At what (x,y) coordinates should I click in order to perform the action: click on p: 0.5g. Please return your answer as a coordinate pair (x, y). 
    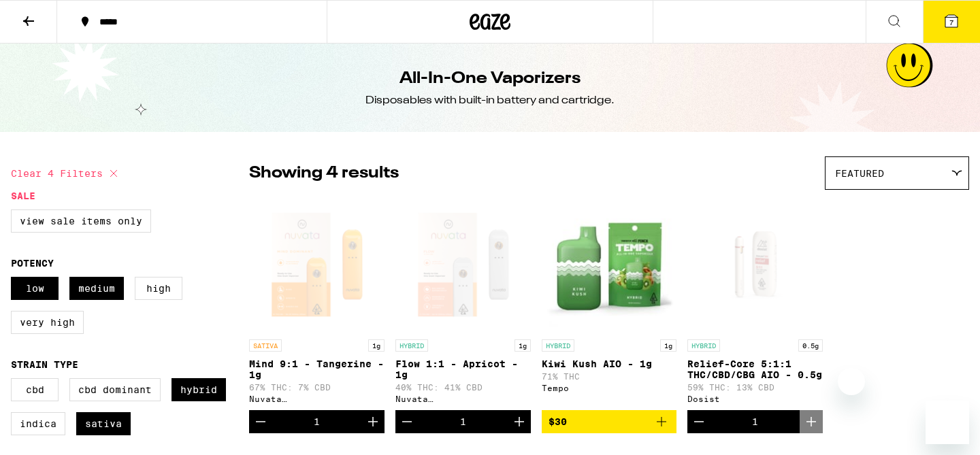
    Looking at the image, I should click on (811, 346).